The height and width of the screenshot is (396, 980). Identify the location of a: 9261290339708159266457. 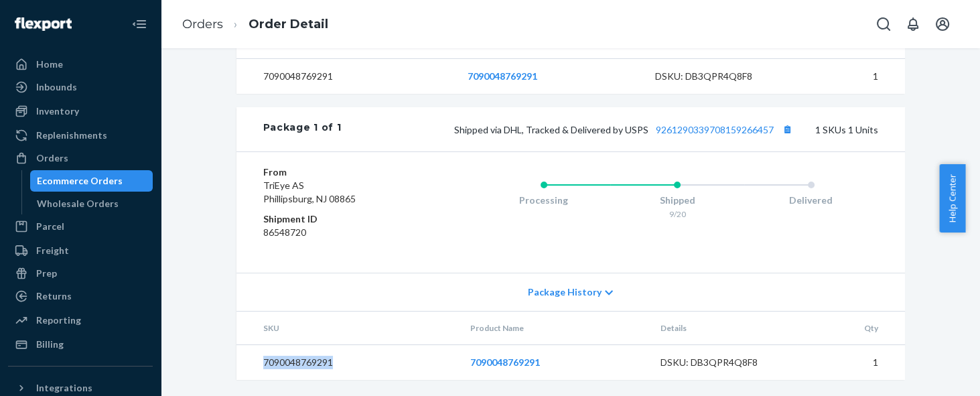
(715, 129).